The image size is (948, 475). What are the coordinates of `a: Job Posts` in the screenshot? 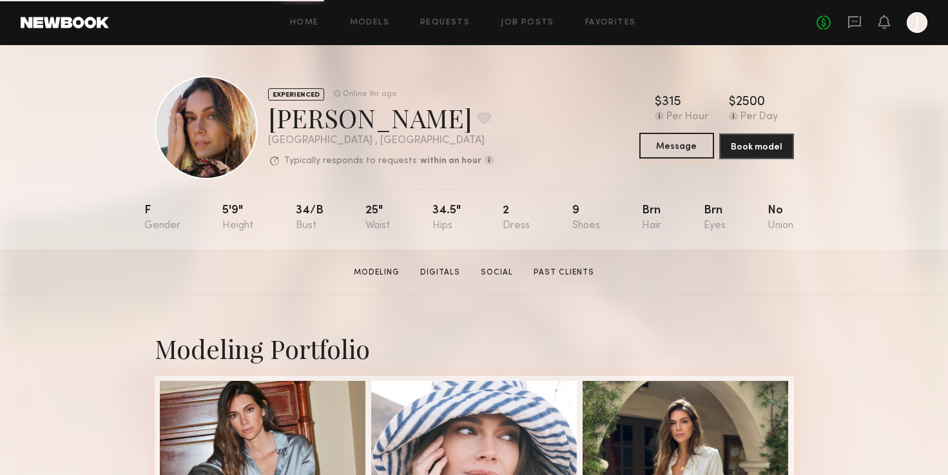 It's located at (527, 23).